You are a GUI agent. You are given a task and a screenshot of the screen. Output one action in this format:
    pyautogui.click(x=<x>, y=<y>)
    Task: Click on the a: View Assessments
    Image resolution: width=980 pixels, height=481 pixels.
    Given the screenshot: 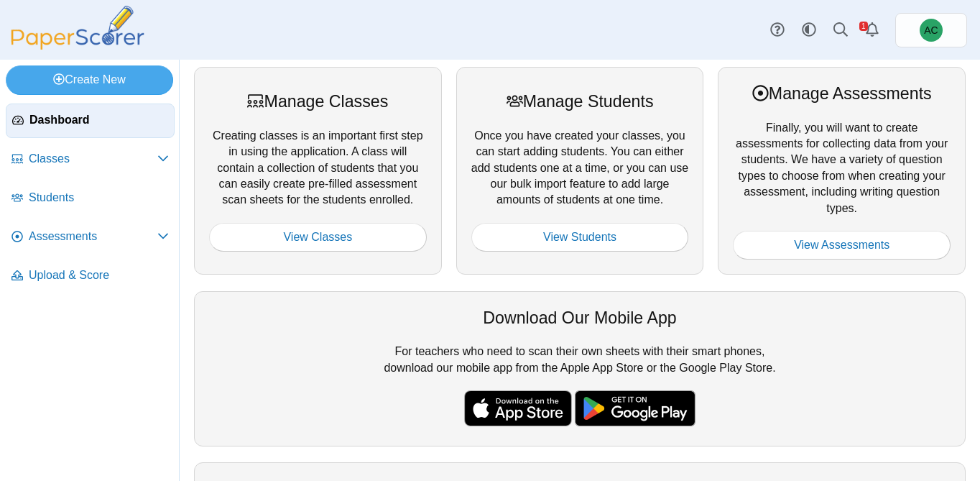 What is the action you would take?
    pyautogui.click(x=842, y=245)
    